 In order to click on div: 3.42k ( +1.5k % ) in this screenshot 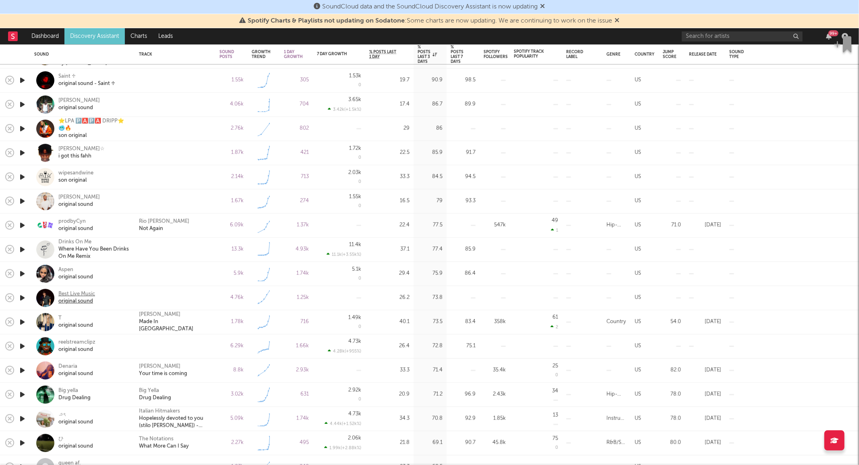, I will do `click(344, 109)`.